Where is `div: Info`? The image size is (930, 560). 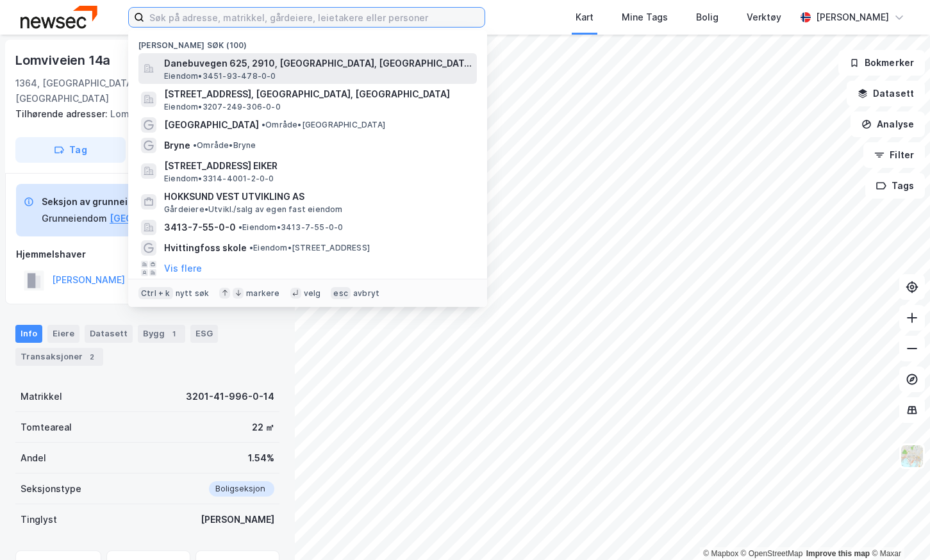
div: Info is located at coordinates (29, 334).